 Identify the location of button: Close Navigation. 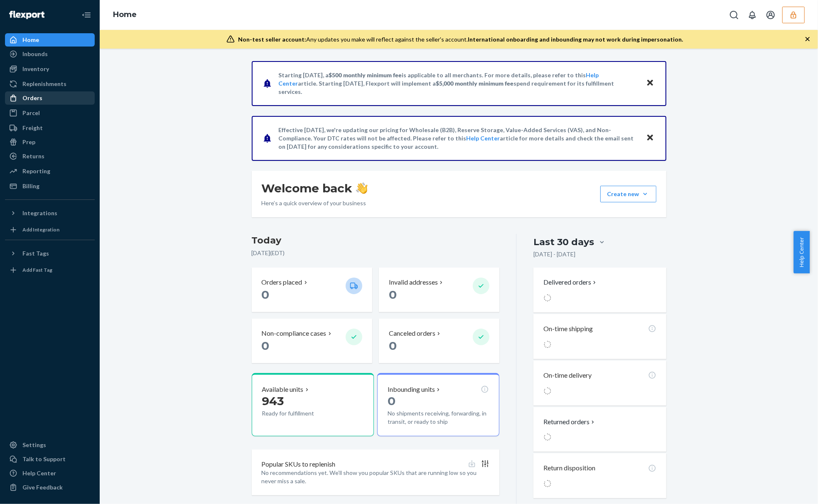
(87, 15).